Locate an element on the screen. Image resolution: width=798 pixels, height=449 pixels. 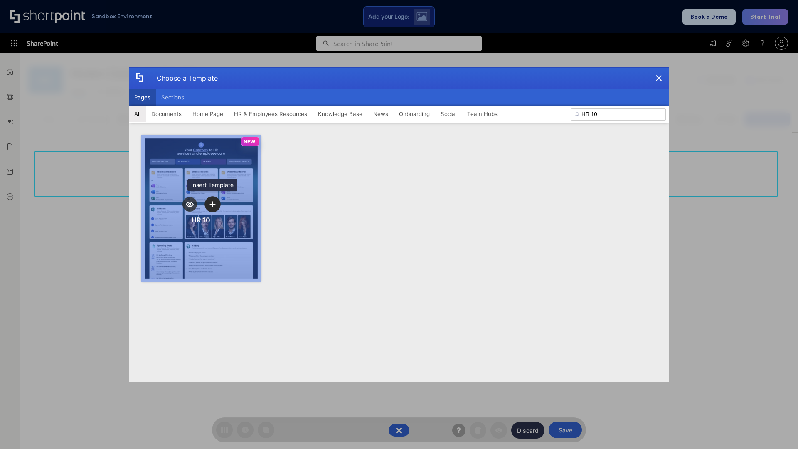
button: Documents is located at coordinates (166, 114).